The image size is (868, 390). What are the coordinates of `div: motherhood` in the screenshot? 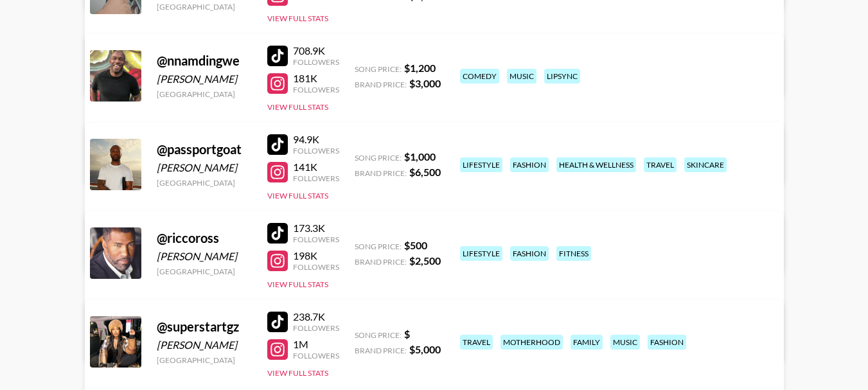 It's located at (532, 342).